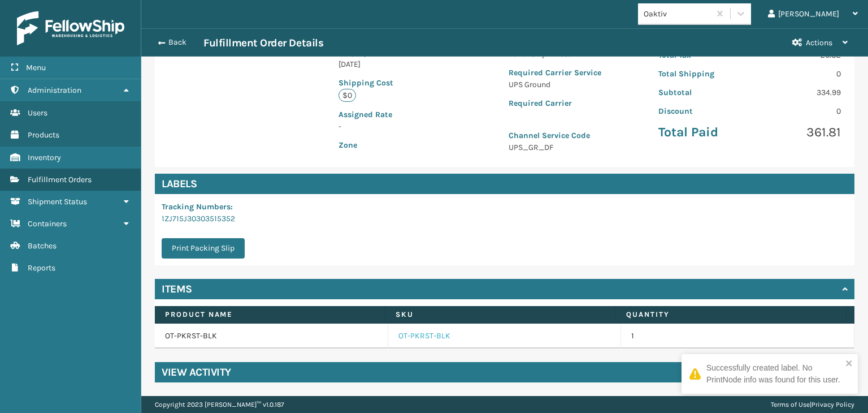 The height and width of the screenshot is (413, 868). I want to click on label: Product Name, so click(270, 315).